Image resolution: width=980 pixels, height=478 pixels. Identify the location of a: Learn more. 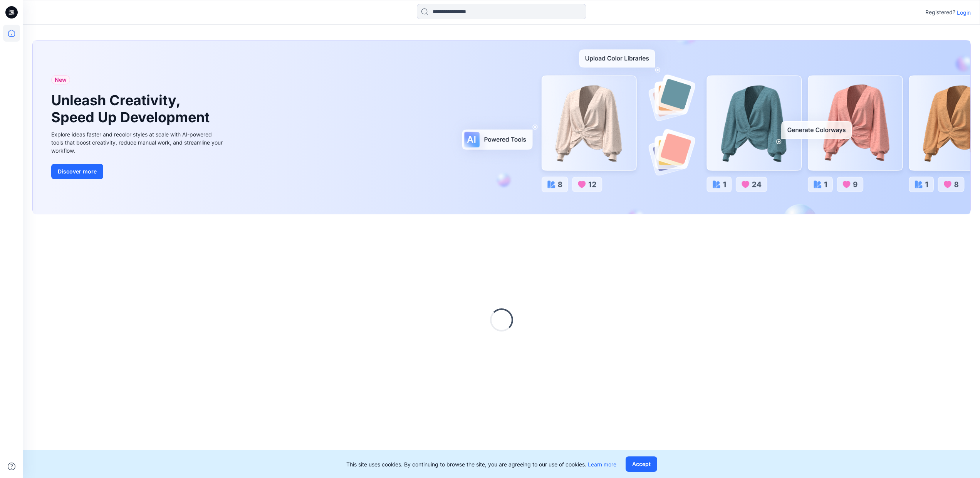
(602, 463).